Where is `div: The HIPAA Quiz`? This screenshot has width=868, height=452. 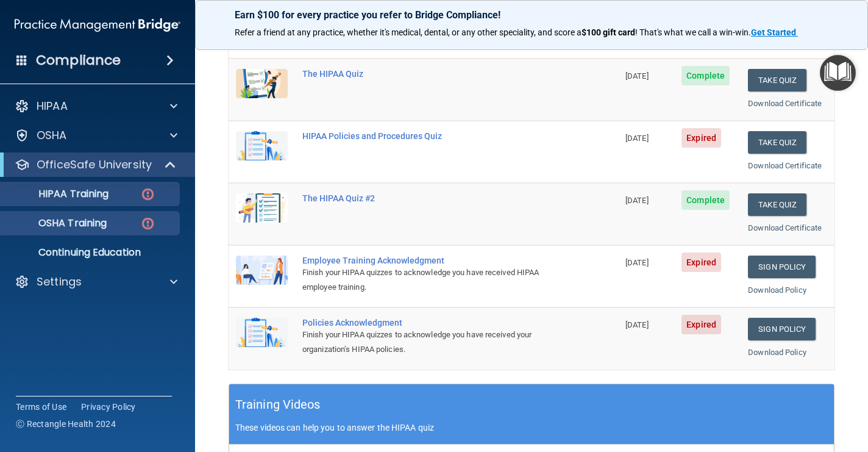 div: The HIPAA Quiz is located at coordinates (430, 74).